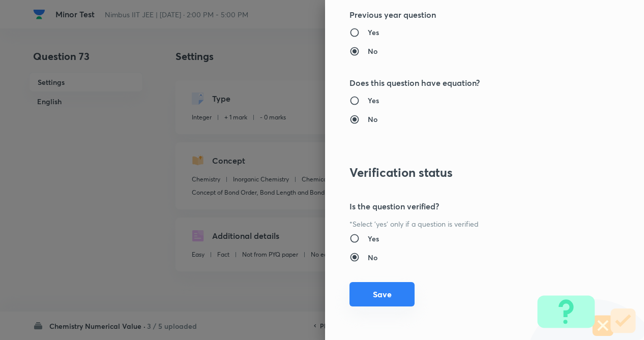 This screenshot has width=644, height=340. I want to click on h5: Is the question verified?, so click(467, 206).